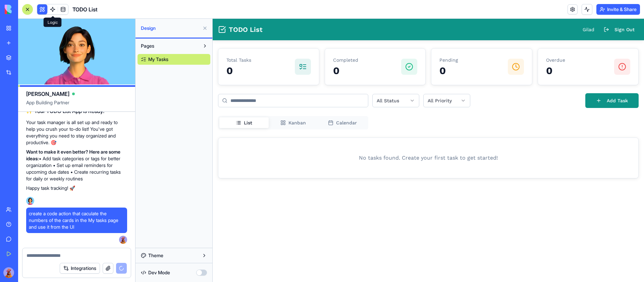  I want to click on p: No tasks found. Create your first task to get started!, so click(216, 139).